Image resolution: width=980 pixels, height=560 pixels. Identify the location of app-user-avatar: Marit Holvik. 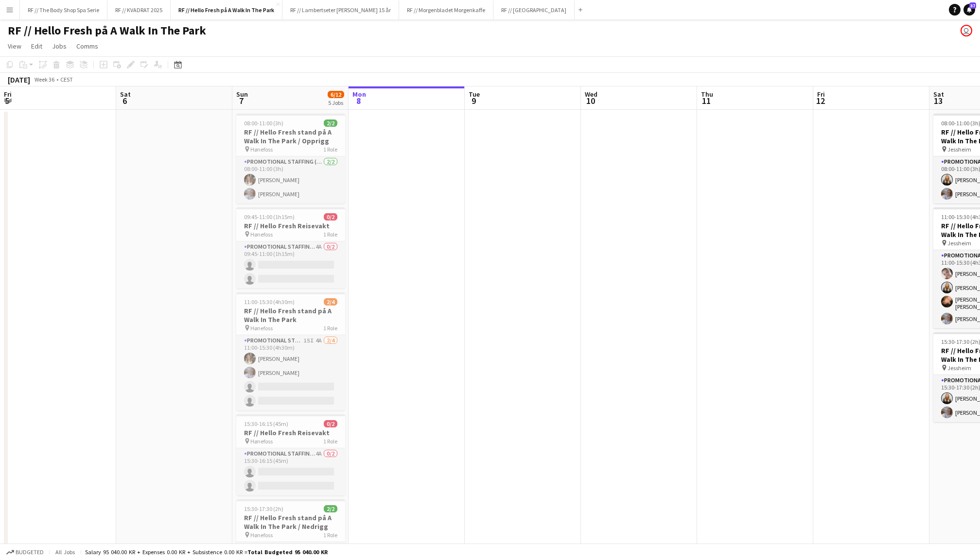
(967, 31).